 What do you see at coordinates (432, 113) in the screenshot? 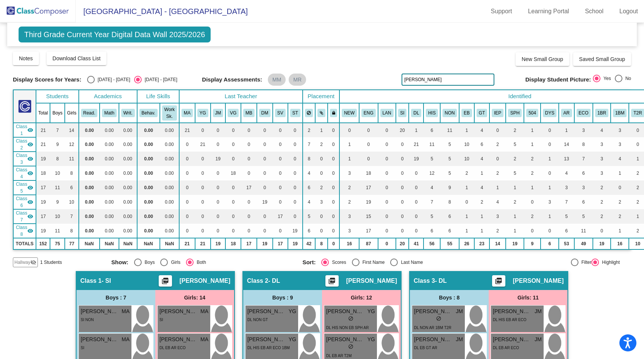
I see `button: HIS` at bounding box center [432, 113].